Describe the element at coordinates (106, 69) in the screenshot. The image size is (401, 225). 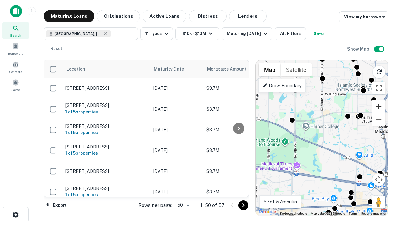
I see `th: Location` at that location.